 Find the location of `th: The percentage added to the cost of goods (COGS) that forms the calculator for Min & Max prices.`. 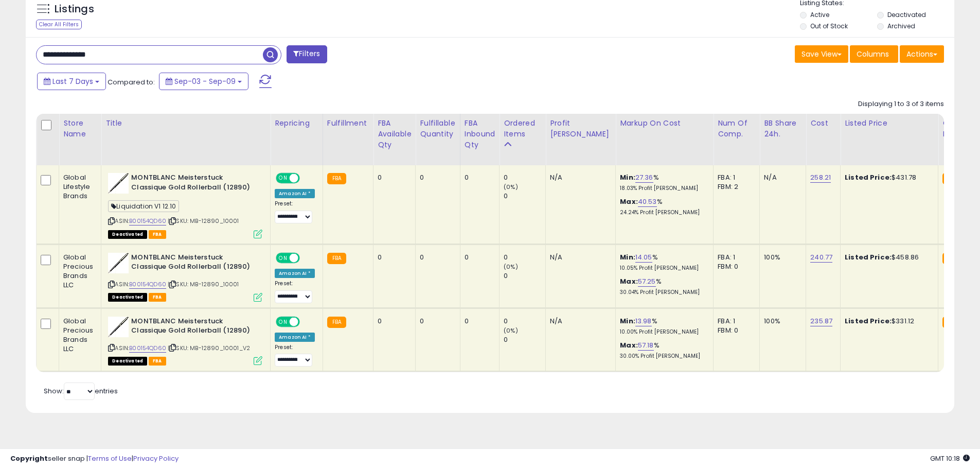

th: The percentage added to the cost of goods (COGS) that forms the calculator for Min & Max prices. is located at coordinates (664, 139).